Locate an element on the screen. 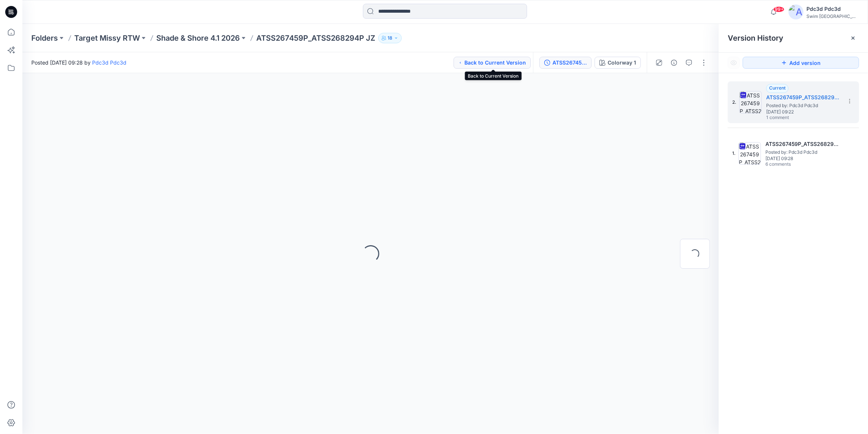 The image size is (868, 434). button: Add version is located at coordinates (801, 63).